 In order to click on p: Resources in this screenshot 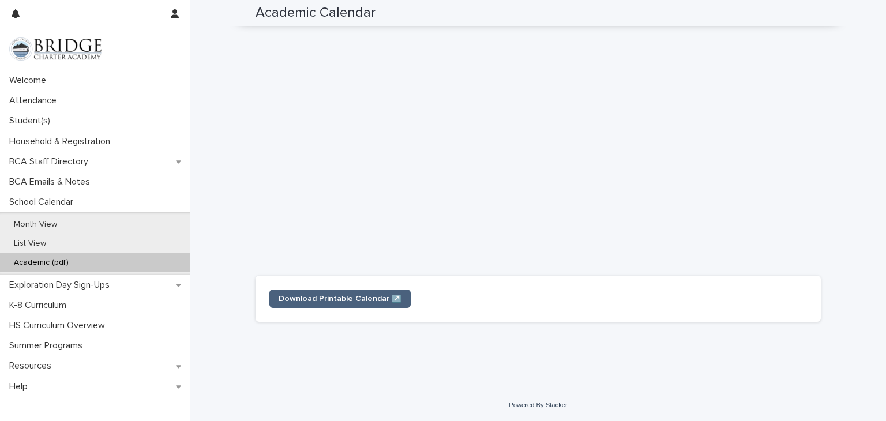, I will do `click(32, 366)`.